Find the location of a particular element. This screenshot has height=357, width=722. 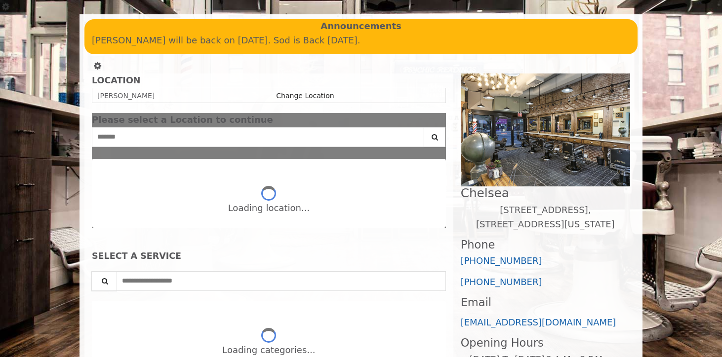

button: Service Search is located at coordinates (104, 281).